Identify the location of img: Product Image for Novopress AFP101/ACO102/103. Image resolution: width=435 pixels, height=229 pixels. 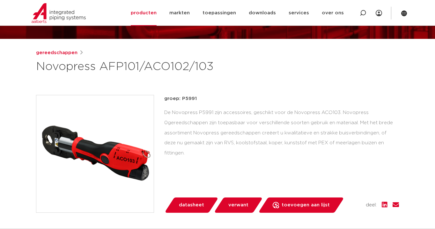
(95, 154).